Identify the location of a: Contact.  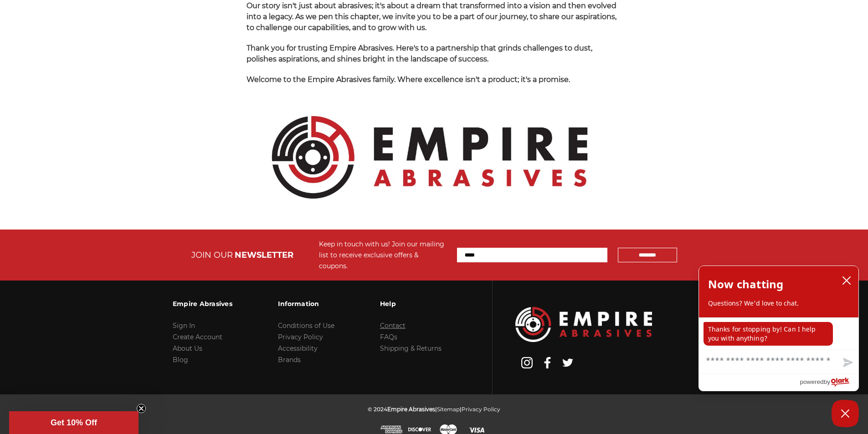
(393, 326).